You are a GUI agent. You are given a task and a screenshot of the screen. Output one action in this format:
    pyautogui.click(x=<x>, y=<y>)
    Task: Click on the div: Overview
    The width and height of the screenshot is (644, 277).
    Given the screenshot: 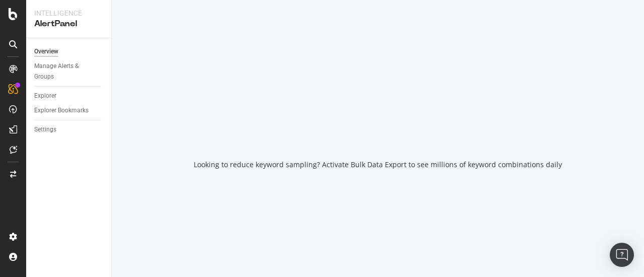 What is the action you would take?
    pyautogui.click(x=47, y=51)
    